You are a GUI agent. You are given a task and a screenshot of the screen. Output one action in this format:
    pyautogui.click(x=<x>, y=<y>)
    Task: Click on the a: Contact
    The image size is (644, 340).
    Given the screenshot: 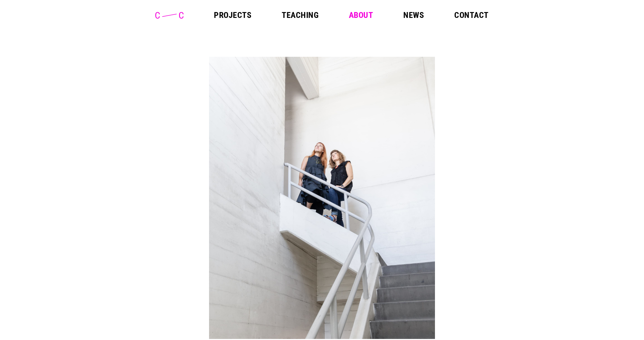 What is the action you would take?
    pyautogui.click(x=471, y=15)
    